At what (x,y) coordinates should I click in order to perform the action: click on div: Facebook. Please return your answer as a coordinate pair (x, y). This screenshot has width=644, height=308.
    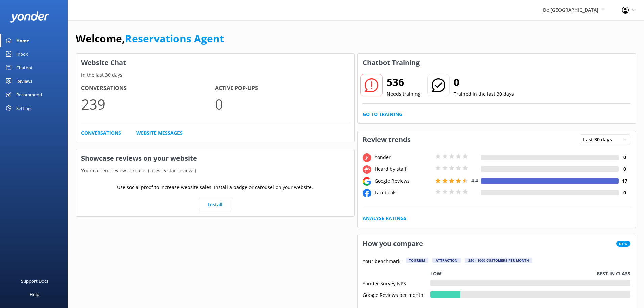
    Looking at the image, I should click on (403, 193).